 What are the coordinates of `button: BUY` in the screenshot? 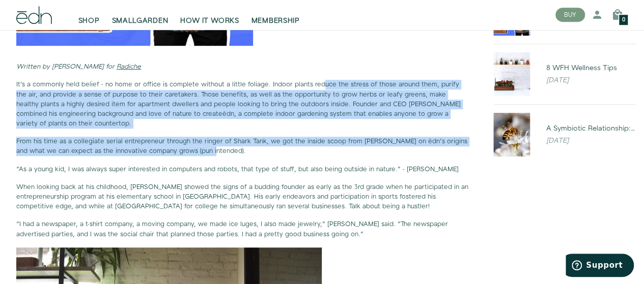 It's located at (570, 15).